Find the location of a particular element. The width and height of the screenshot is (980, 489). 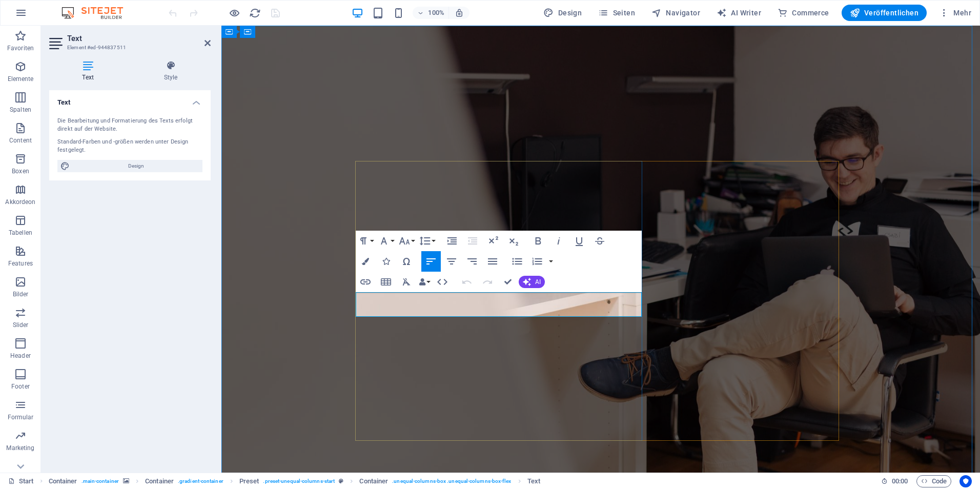

i: Dieses Element ist ein anpassbares Preset is located at coordinates (341, 480).